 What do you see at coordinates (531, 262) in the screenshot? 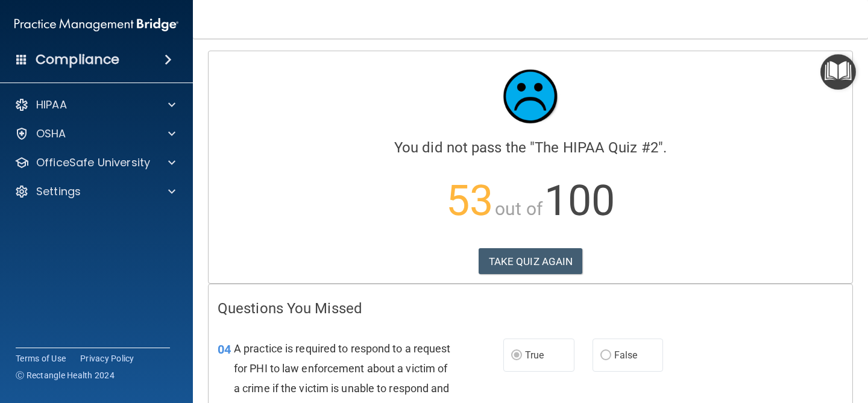
I see `button: TAKE QUIZ AGAIN` at bounding box center [531, 262].